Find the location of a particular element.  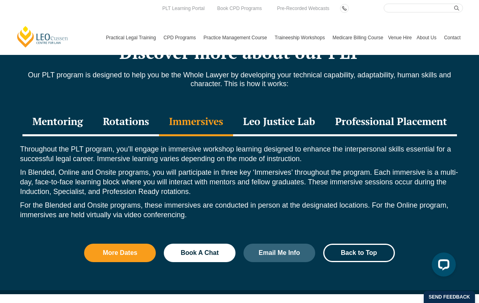

a: About Us is located at coordinates (428, 38).